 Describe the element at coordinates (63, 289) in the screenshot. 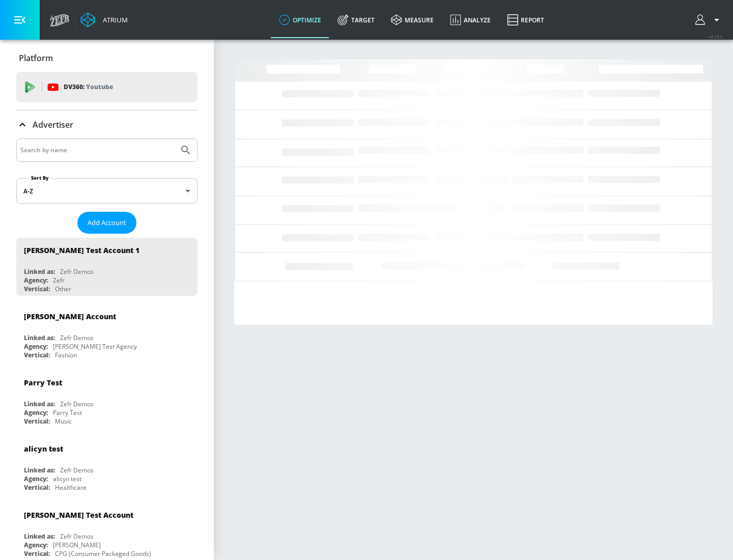

I see `div: Other` at that location.